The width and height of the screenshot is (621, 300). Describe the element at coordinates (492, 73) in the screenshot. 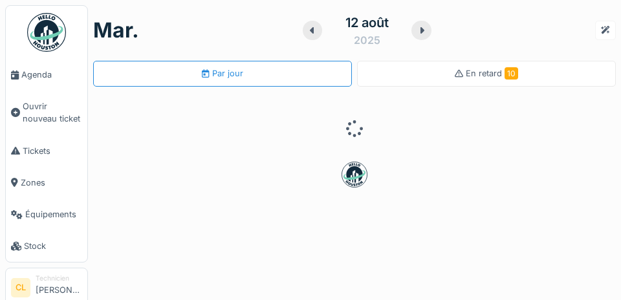

I see `span: En retard` at that location.